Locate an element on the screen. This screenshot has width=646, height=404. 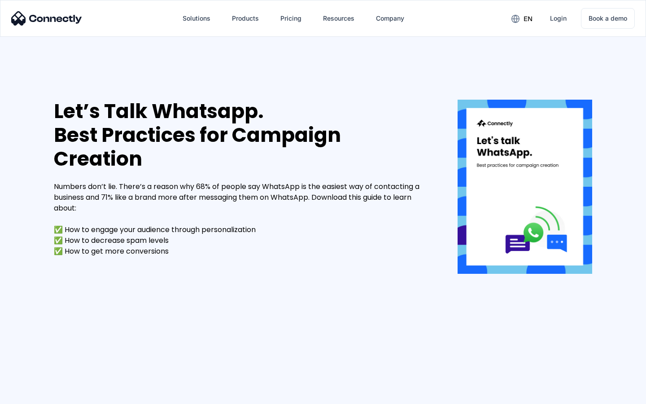
div: Login is located at coordinates (558, 18).